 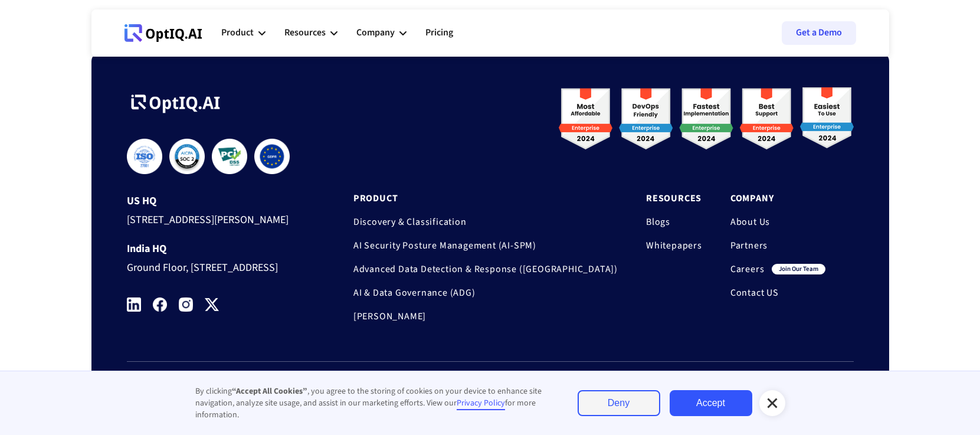 What do you see at coordinates (674, 198) in the screenshot?
I see `a: Resources` at bounding box center [674, 198].